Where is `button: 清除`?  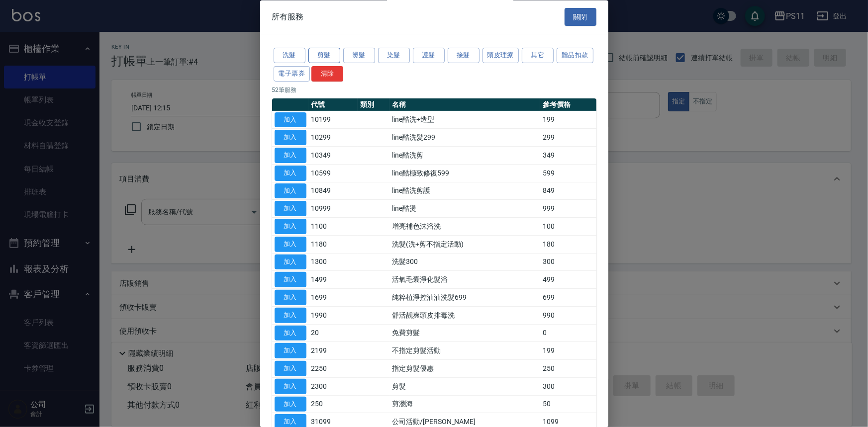 button: 清除 is located at coordinates (327, 74).